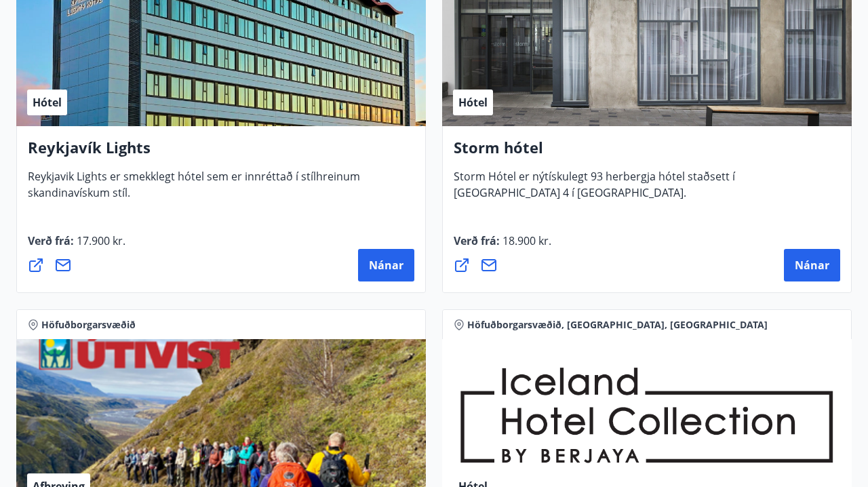 The height and width of the screenshot is (487, 868). Describe the element at coordinates (526, 241) in the screenshot. I see `span: 18.900 kr.` at that location.